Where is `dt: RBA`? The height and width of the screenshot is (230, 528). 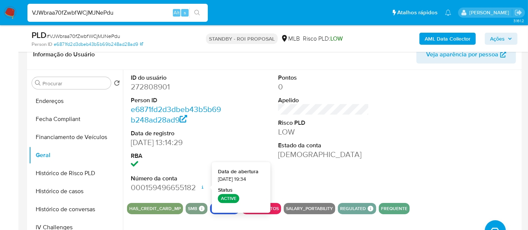
dt: RBA is located at coordinates (176, 156).